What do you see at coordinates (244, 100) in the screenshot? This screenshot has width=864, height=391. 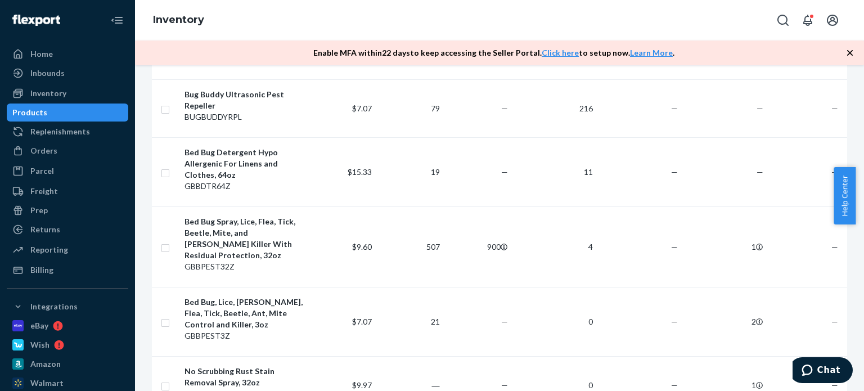 I see `div: Bug Buddy Ultrasonic Pest Repeller` at bounding box center [244, 100].